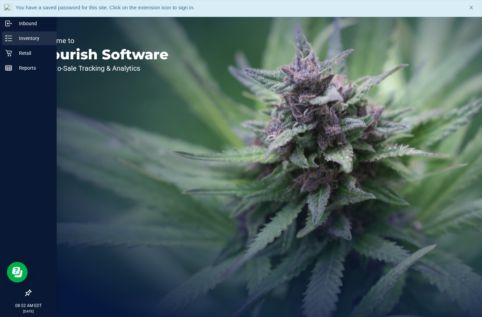  I want to click on p: Retail, so click(33, 53).